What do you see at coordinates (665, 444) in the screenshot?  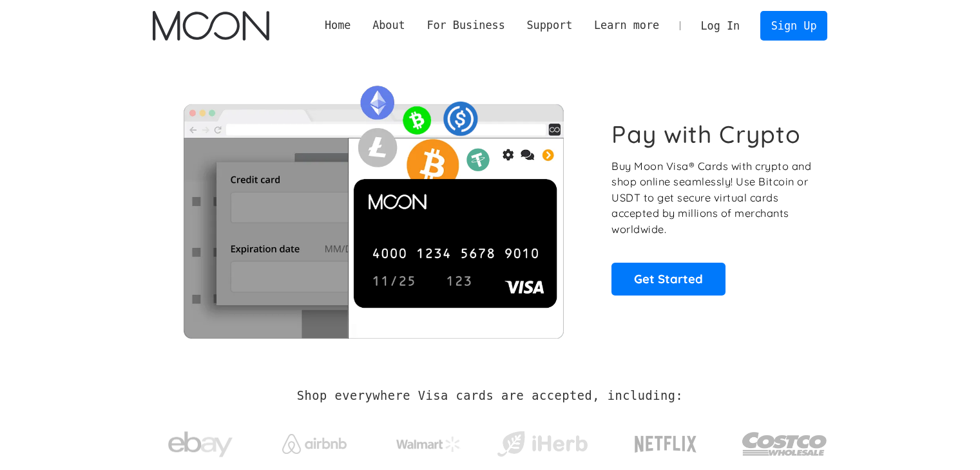 I see `img: Netflix` at bounding box center [665, 444].